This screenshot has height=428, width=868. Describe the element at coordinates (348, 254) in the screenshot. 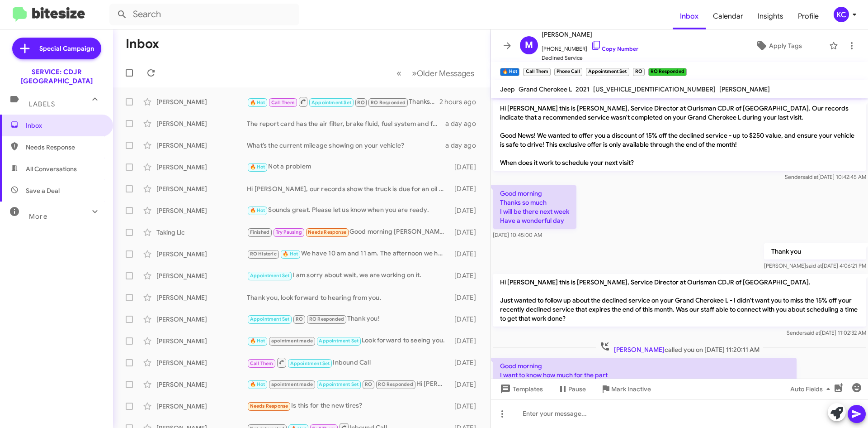

I see `div: We have 10 am and 11 am. The afternoon we have 2 pm or 4pm. What works best for you?` at that location.